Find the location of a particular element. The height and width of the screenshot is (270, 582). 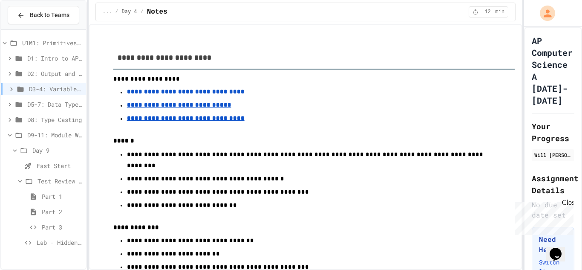

span: D3-4: Variables and Input is located at coordinates (56, 89).